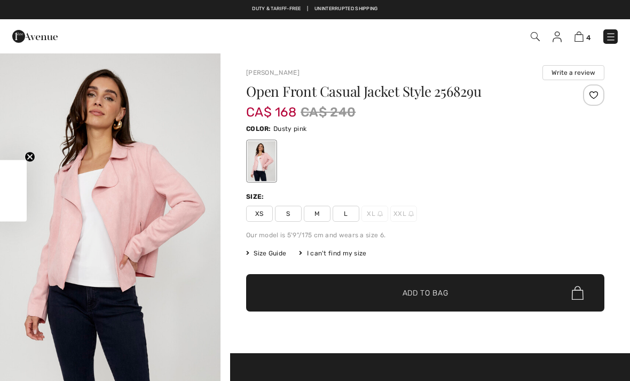 This screenshot has height=381, width=630. Describe the element at coordinates (328, 112) in the screenshot. I see `span: CA$ 240` at that location.